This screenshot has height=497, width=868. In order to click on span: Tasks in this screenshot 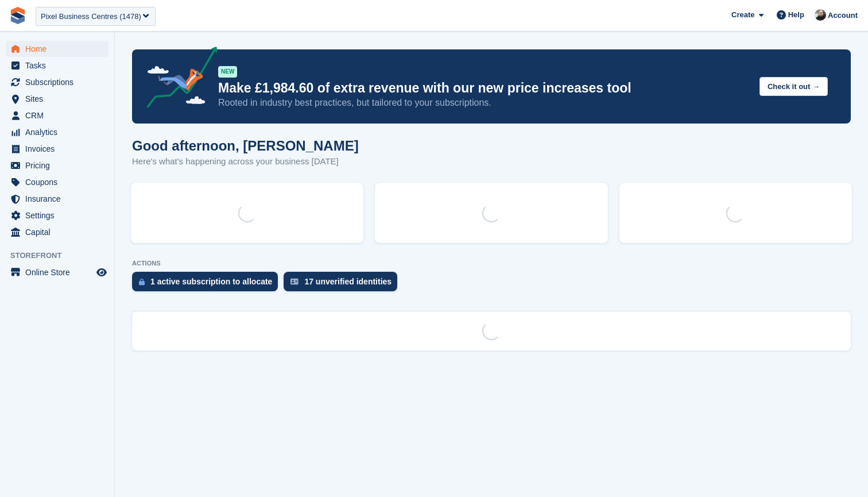, I will do `click(59, 66)`.